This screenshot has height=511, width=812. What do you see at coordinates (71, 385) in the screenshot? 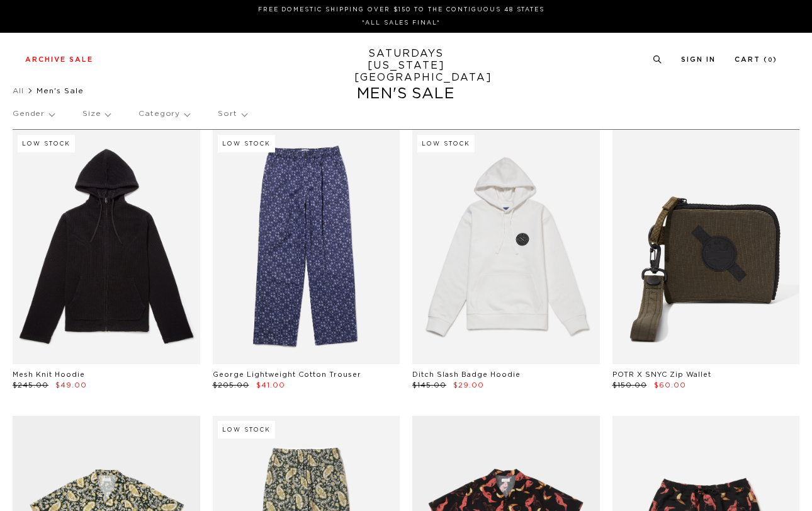
I see `span: $49.00` at bounding box center [71, 385].